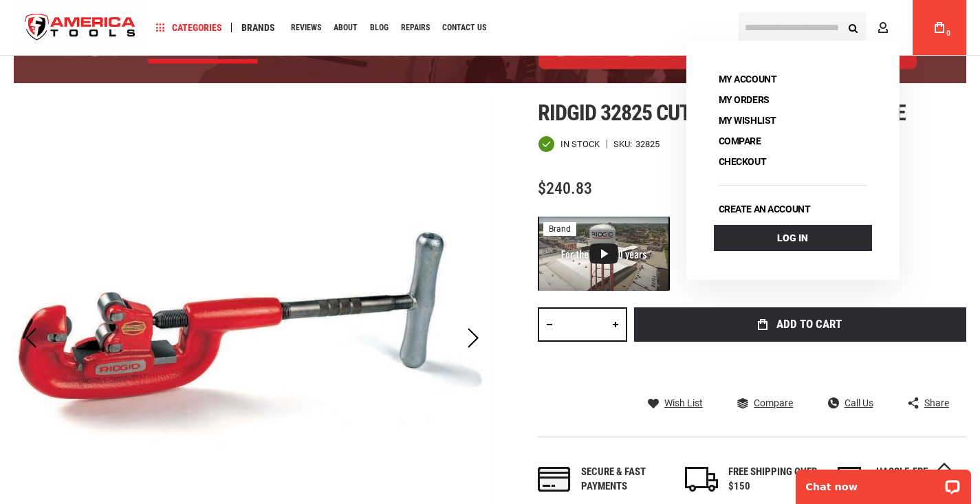 This screenshot has width=980, height=504. I want to click on span: Ridgid 32825 cutter, 2a hd 3 wheel pipe, so click(721, 112).